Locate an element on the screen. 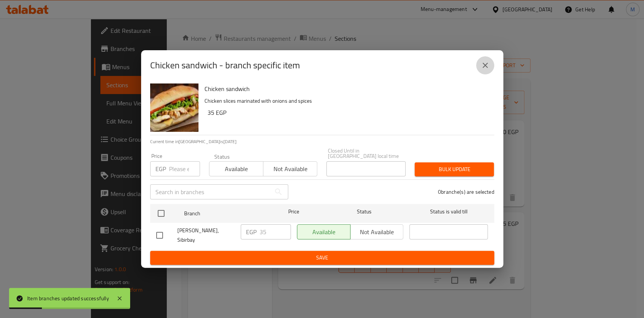  div: Item branches updated successfully is located at coordinates (68, 298).